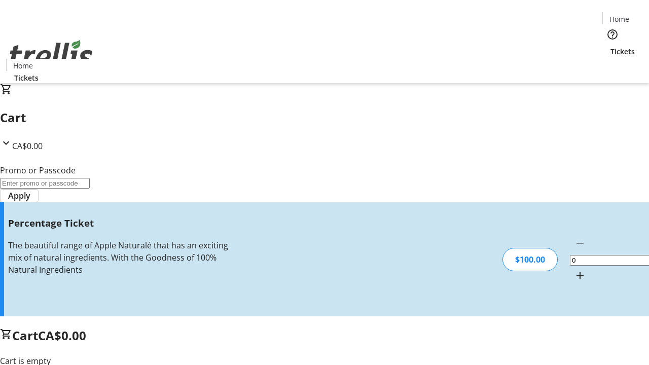 The image size is (649, 365). What do you see at coordinates (613, 67) in the screenshot?
I see `button: Cart` at bounding box center [613, 67].